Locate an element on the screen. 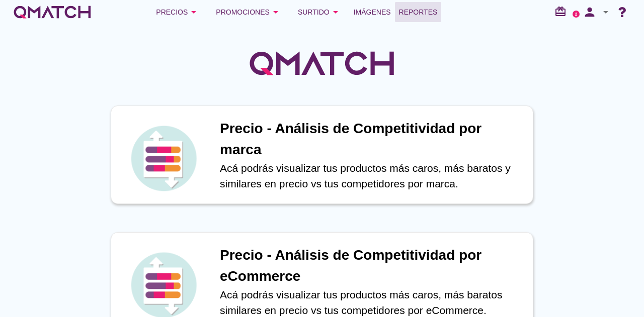 The image size is (644, 317). span: Imágenes is located at coordinates (372, 12).